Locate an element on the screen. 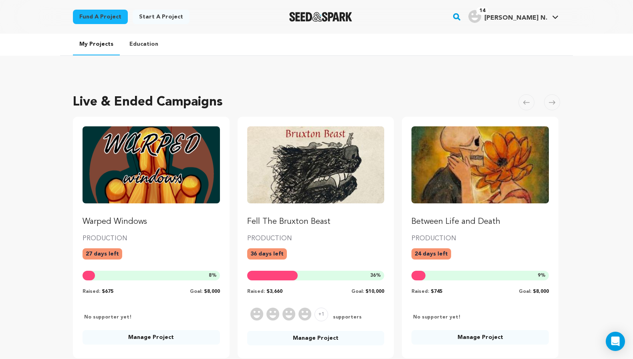  p: Between Life and Death is located at coordinates (480, 222).